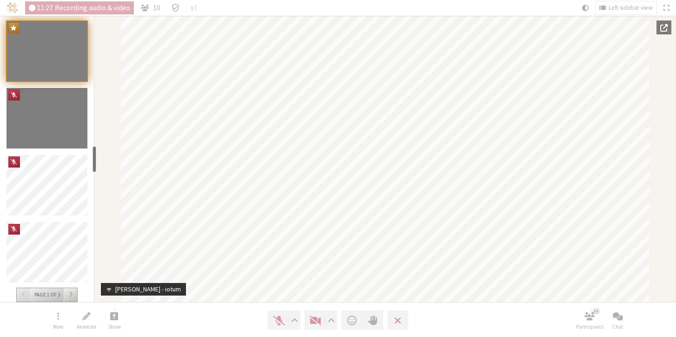  I want to click on button: Start sharing, so click(114, 320).